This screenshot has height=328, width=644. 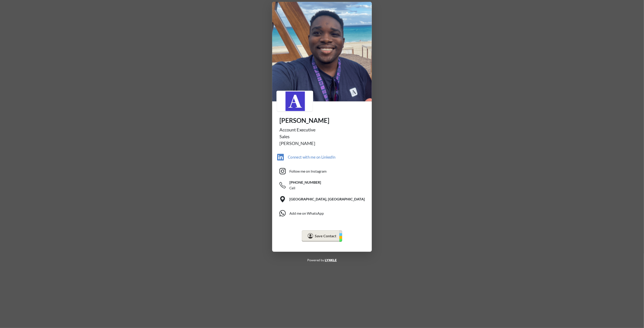 What do you see at coordinates (322, 236) in the screenshot?
I see `button: Save Contact` at bounding box center [322, 236].